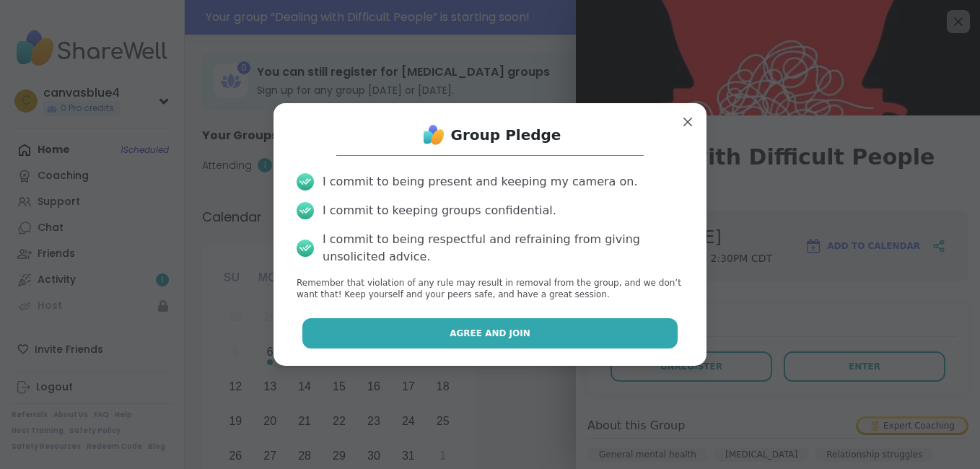 The image size is (980, 469). What do you see at coordinates (434, 135) in the screenshot?
I see `img: ShareWell Logo` at bounding box center [434, 135].